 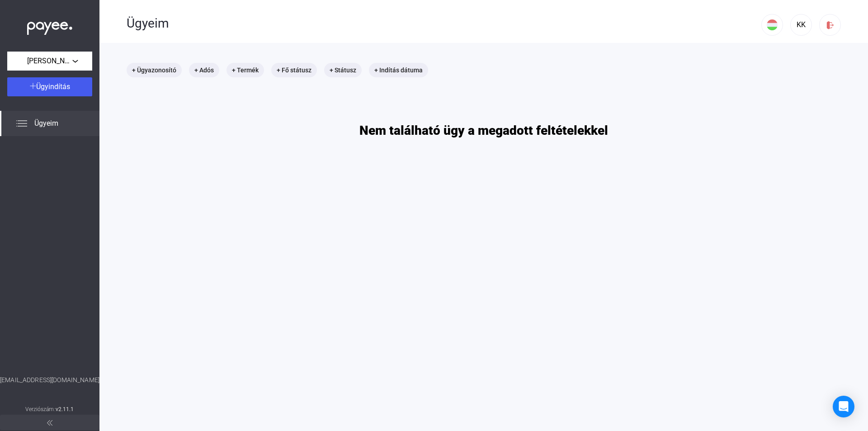 What do you see at coordinates (830, 25) in the screenshot?
I see `img: logout-red` at bounding box center [830, 25].